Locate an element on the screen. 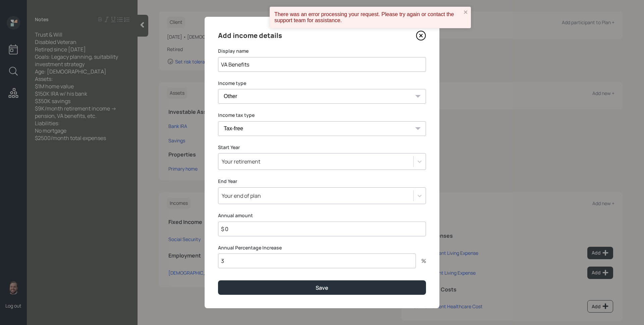  button: close is located at coordinates (466, 12).